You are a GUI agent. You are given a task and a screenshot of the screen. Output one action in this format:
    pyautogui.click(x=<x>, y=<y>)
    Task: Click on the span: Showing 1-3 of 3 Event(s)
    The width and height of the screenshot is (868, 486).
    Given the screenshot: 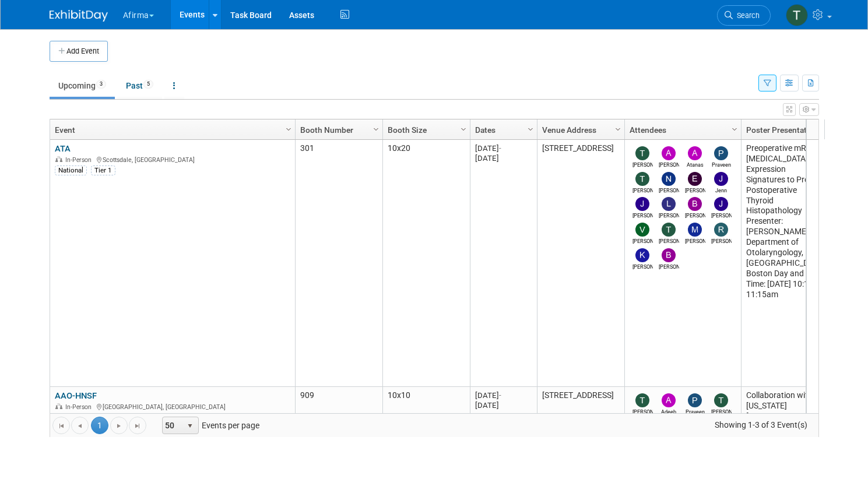 What is the action you would take?
    pyautogui.click(x=761, y=425)
    